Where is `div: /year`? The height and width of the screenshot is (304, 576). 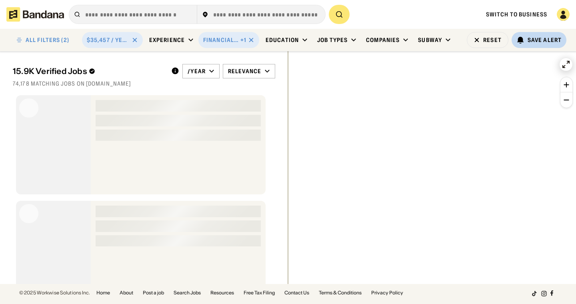
div: /year is located at coordinates (197, 71).